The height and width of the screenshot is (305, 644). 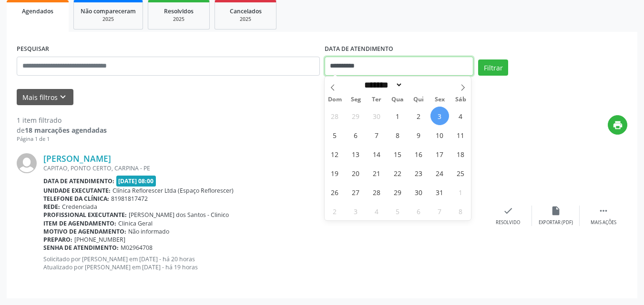 What do you see at coordinates (77, 191) in the screenshot?
I see `b: Unidade executante:` at bounding box center [77, 191].